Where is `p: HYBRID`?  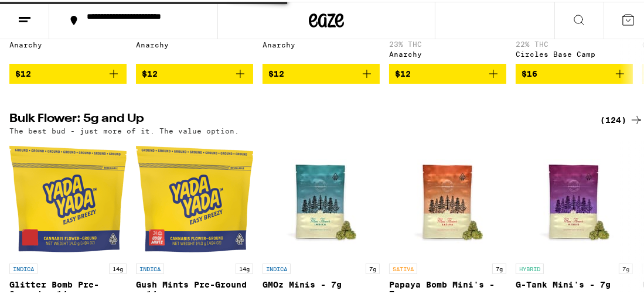 p: HYBRID is located at coordinates (530, 267).